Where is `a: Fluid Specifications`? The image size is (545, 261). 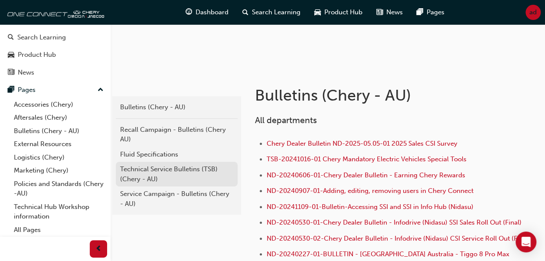
a: Fluid Specifications is located at coordinates (176, 154).